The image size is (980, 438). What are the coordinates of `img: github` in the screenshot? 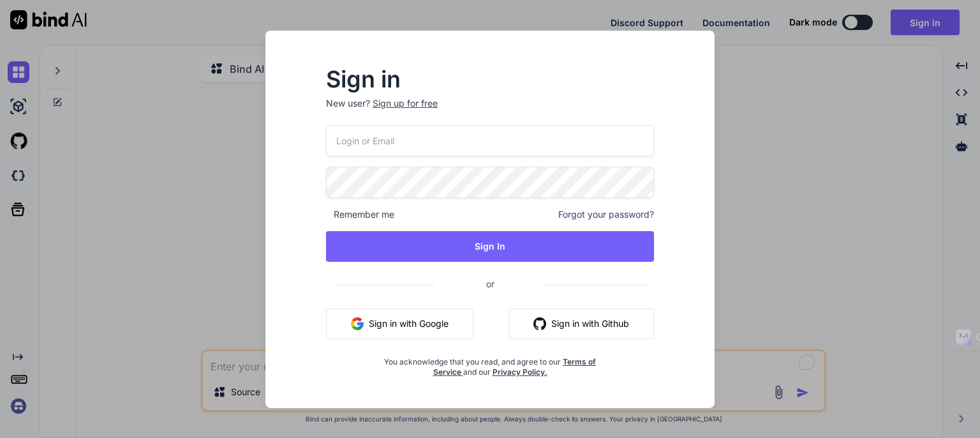 It's located at (540, 324).